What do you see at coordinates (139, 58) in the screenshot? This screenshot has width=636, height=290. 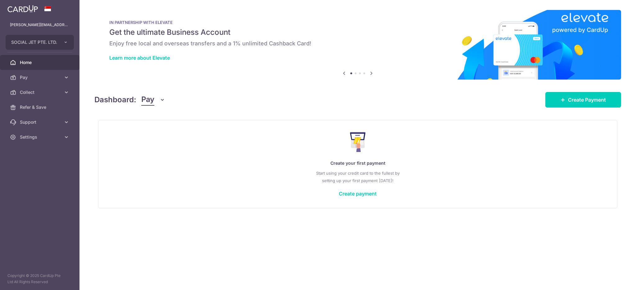 I see `a: Learn more about Elevate` at bounding box center [139, 58].